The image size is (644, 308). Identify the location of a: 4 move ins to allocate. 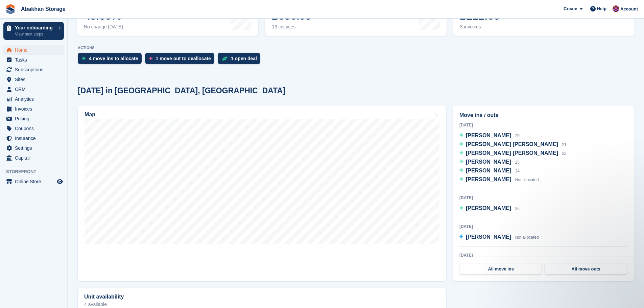
(111, 60).